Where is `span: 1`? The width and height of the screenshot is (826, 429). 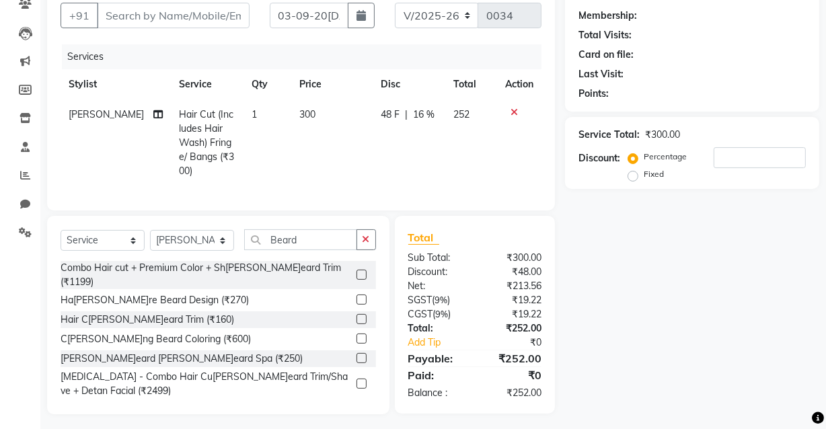
span: 1 is located at coordinates (254, 114).